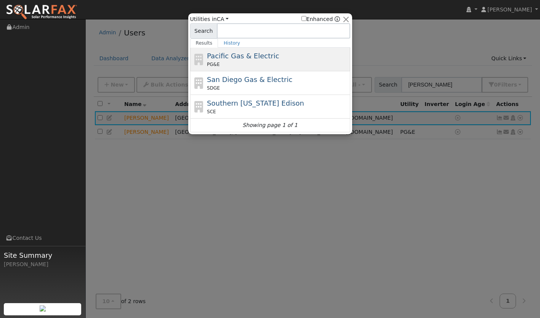 The width and height of the screenshot is (540, 318). What do you see at coordinates (43, 309) in the screenshot?
I see `img: retrieve` at bounding box center [43, 309].